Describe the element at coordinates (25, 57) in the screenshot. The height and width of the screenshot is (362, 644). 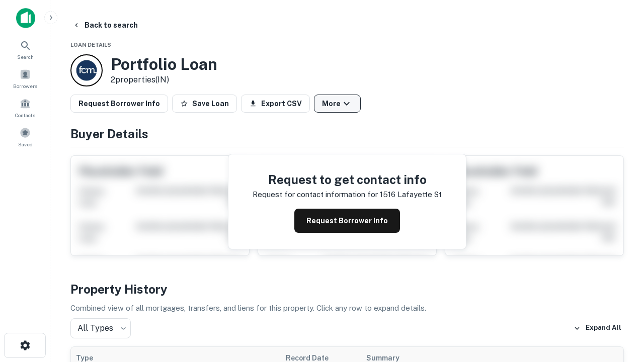
I see `span: Search` at that location.